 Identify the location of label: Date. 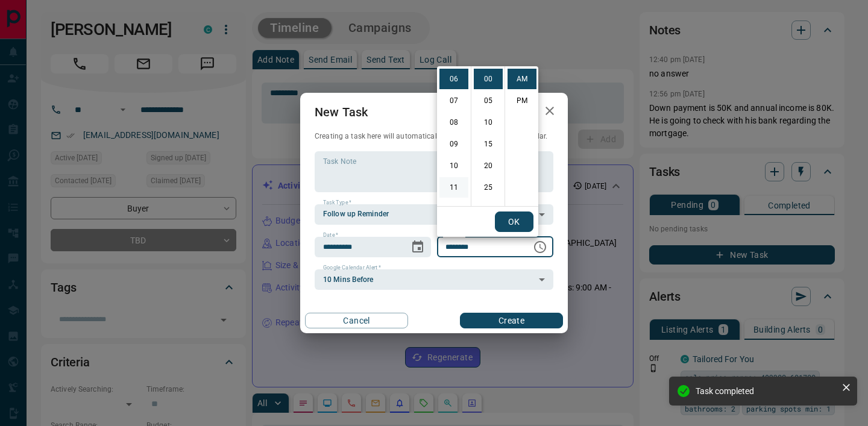
(330, 235).